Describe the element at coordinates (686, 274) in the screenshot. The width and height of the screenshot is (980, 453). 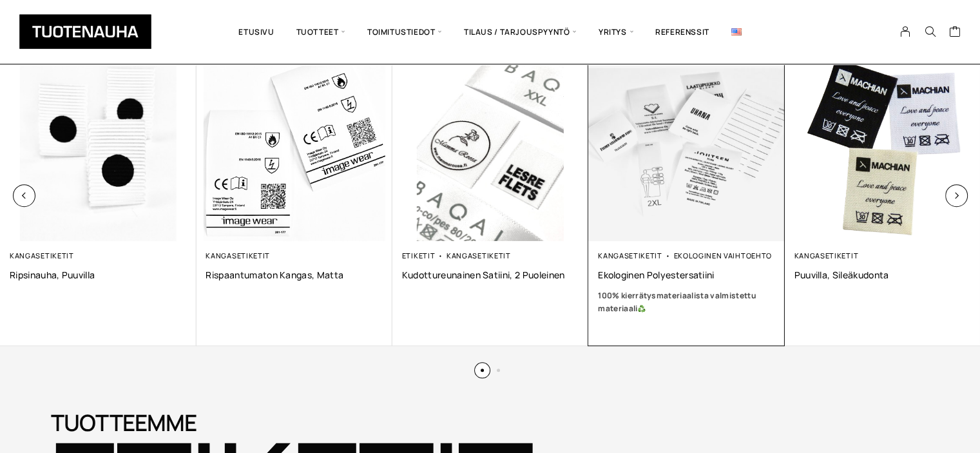
I see `a: Ekologinen polyestersatiini` at that location.